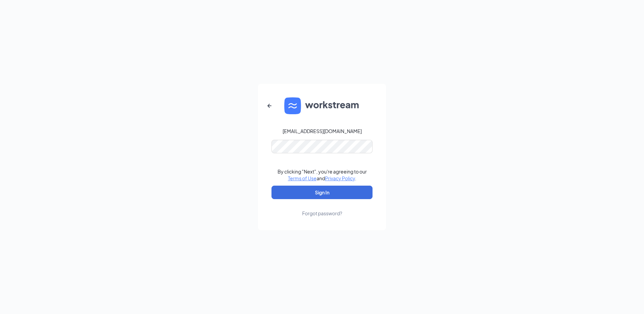 Image resolution: width=644 pixels, height=314 pixels. What do you see at coordinates (322, 193) in the screenshot?
I see `button: Sign In` at bounding box center [322, 193].